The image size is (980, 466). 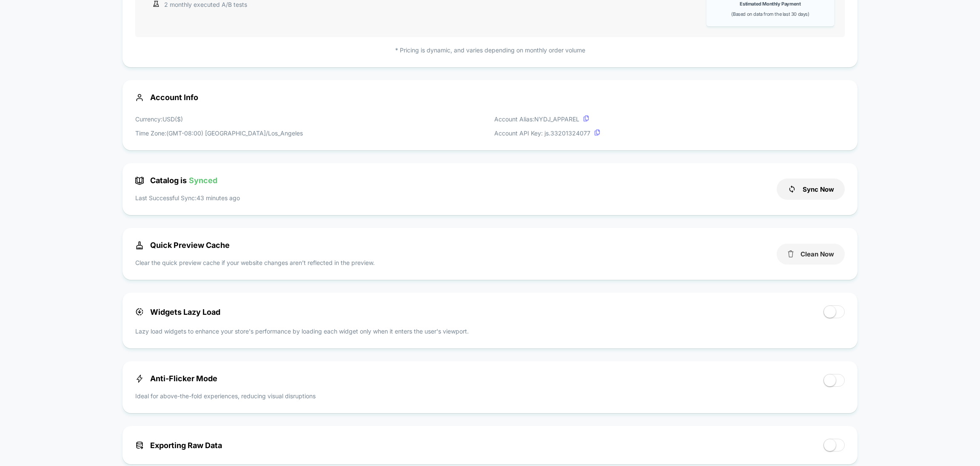 What do you see at coordinates (810, 189) in the screenshot?
I see `button: Sync Now` at bounding box center [810, 189].